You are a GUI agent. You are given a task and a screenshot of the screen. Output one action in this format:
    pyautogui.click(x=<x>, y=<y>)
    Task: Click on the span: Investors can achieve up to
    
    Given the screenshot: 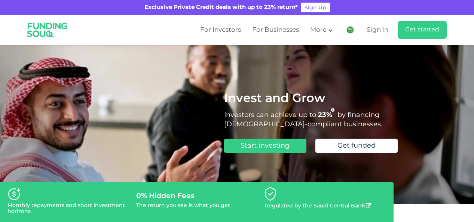 What is the action you would take?
    pyautogui.click(x=270, y=115)
    